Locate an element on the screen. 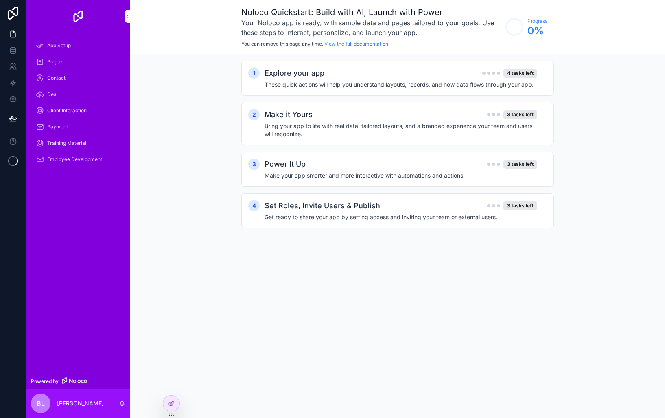 Image resolution: width=665 pixels, height=418 pixels. span: Progress is located at coordinates (537, 21).